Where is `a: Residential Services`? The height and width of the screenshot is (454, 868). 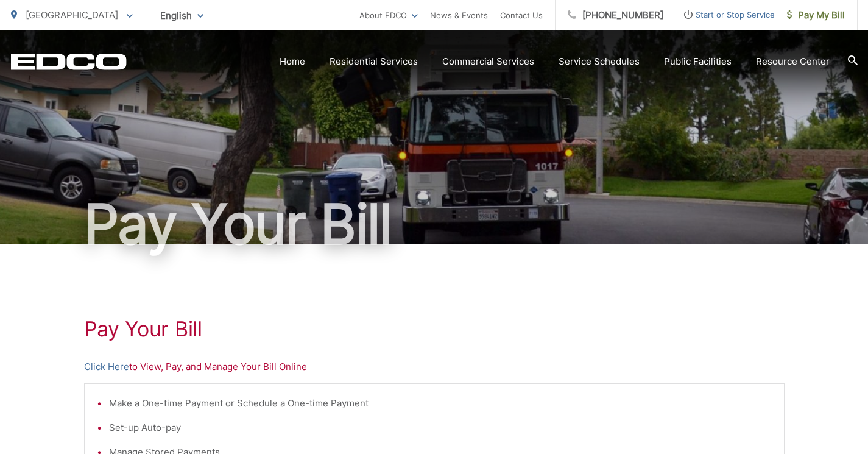 a: Residential Services is located at coordinates (373, 62).